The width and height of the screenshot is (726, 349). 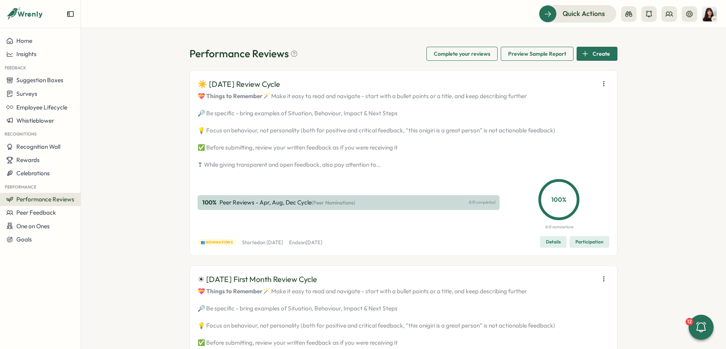 What do you see at coordinates (553, 242) in the screenshot?
I see `span: Details` at bounding box center [553, 242].